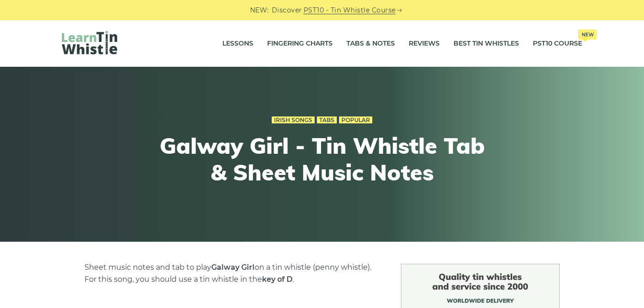 The image size is (644, 308). Describe the element at coordinates (300, 44) in the screenshot. I see `a: Fingering Charts` at that location.